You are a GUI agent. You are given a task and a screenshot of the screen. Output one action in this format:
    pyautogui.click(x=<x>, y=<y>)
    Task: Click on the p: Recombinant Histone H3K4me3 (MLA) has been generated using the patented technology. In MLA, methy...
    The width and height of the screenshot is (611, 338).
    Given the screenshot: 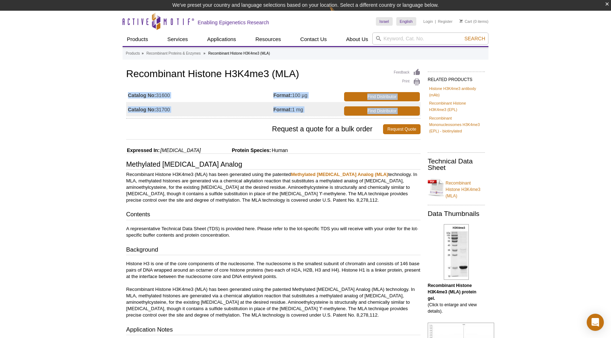 What is the action you would take?
    pyautogui.click(x=273, y=187)
    